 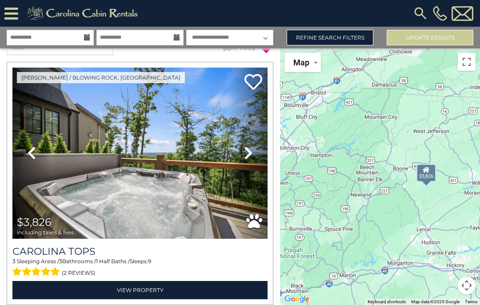 What do you see at coordinates (466, 62) in the screenshot?
I see `button: Toggle fullscreen view` at bounding box center [466, 62].